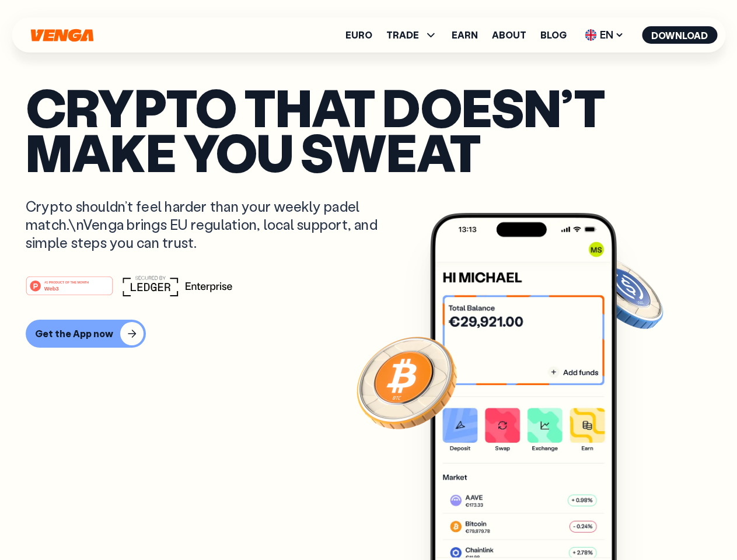 Image resolution: width=737 pixels, height=560 pixels. I want to click on img: flag-uk, so click(591, 35).